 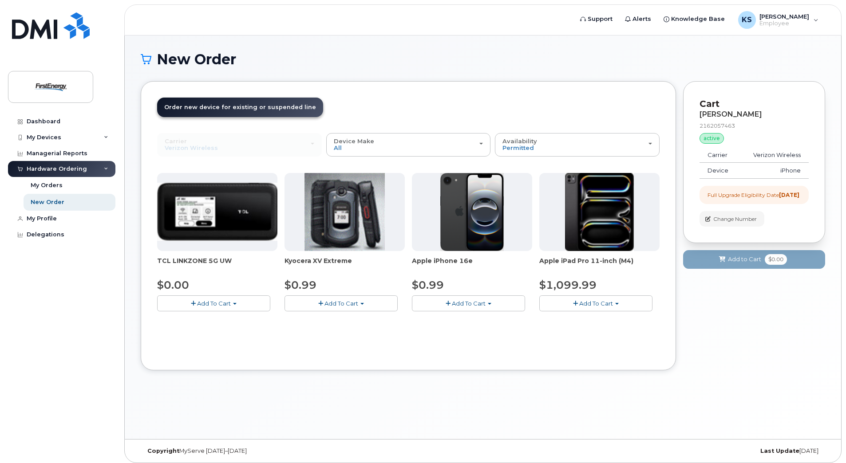 What do you see at coordinates (754, 126) in the screenshot?
I see `div: 2162057463` at bounding box center [754, 126].